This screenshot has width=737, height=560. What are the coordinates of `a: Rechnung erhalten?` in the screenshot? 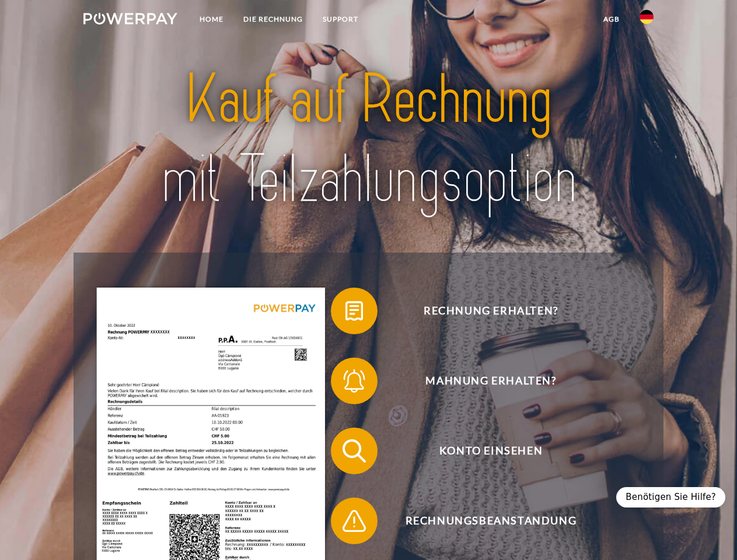 It's located at (483, 311).